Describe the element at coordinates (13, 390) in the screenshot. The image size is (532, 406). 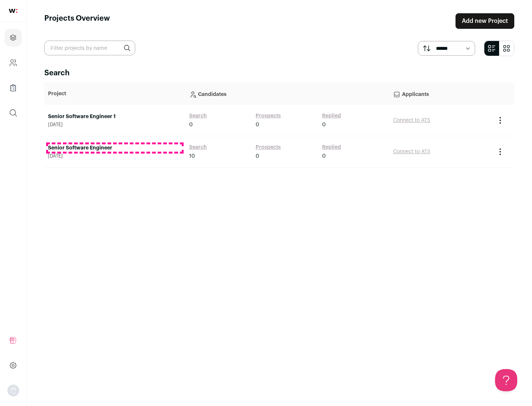
I see `button: Open dropdown` at that location.